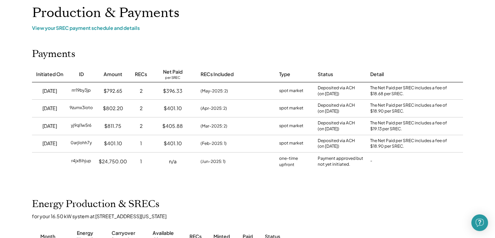 The image size is (495, 238). Describe the element at coordinates (410, 126) in the screenshot. I see `div: The Net Paid per SREC includes a fee of $19.13 per SREC.` at that location.